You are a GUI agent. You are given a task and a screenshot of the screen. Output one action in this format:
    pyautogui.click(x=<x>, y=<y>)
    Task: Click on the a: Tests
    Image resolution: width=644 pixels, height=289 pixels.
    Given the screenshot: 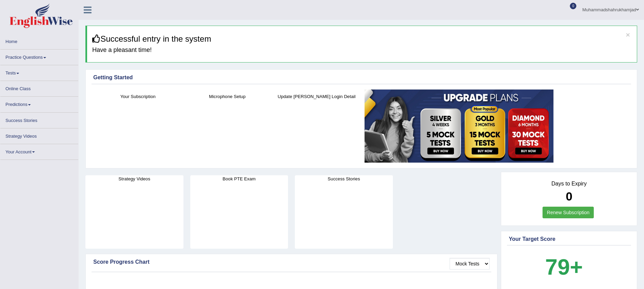 What is the action you would take?
    pyautogui.click(x=39, y=72)
    